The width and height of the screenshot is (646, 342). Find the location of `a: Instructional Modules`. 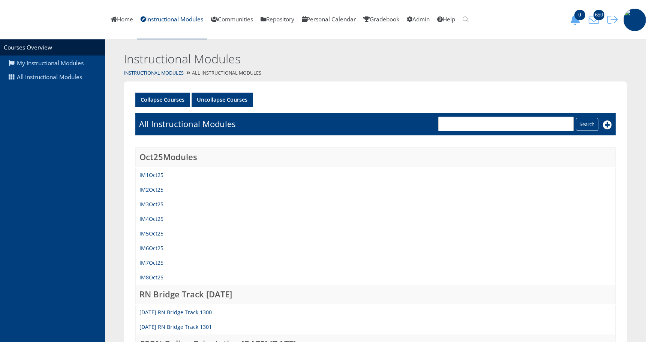

a: Instructional Modules is located at coordinates (154, 73).